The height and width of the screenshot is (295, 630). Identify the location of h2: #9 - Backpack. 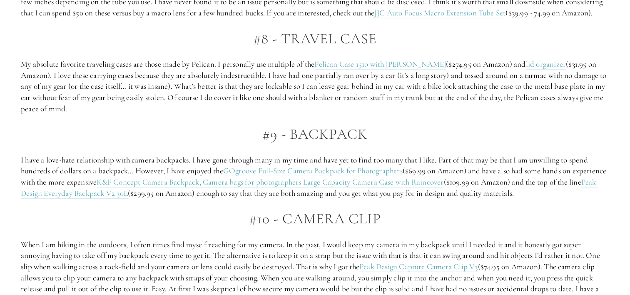
(315, 134).